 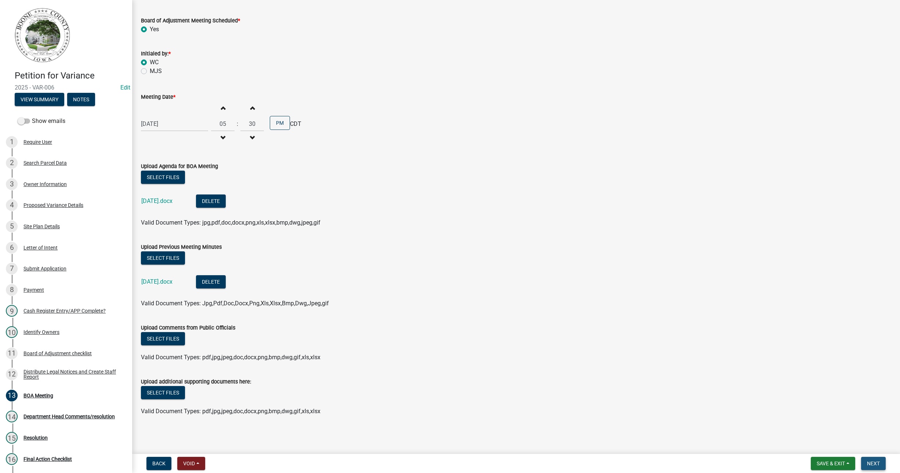 What do you see at coordinates (38, 396) in the screenshot?
I see `div: BOA Meeting` at bounding box center [38, 396].